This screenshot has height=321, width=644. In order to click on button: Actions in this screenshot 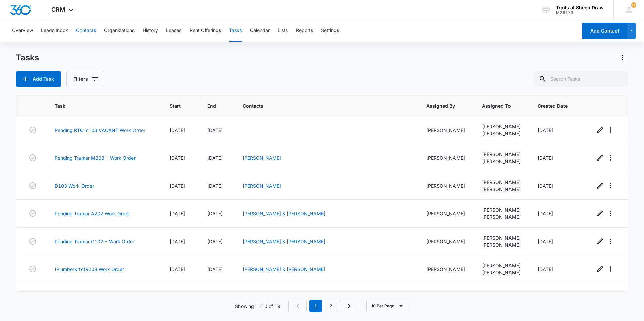, I will do `click(623, 58)`.